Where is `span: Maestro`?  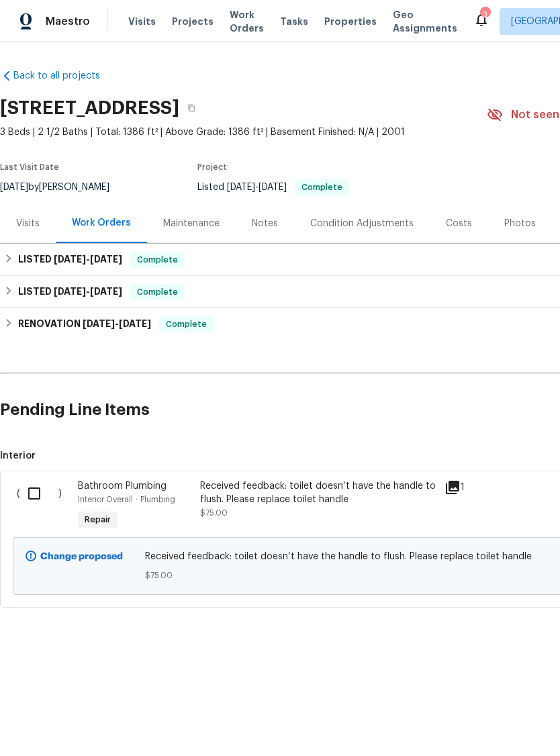
span: Maestro is located at coordinates (67, 22).